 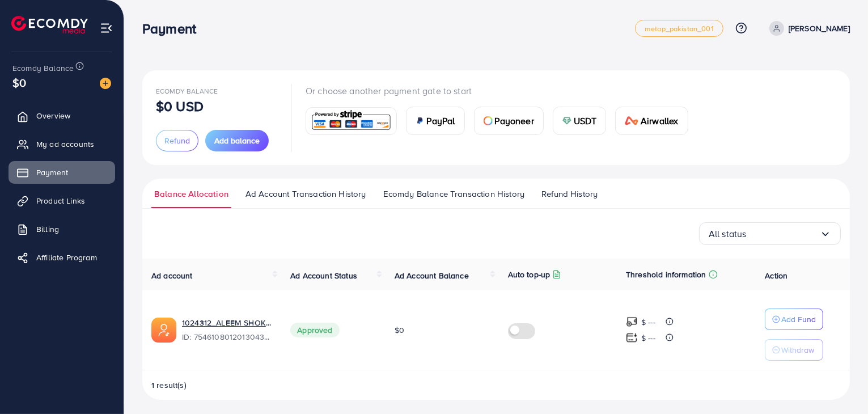 I want to click on span: PayPal, so click(x=441, y=121).